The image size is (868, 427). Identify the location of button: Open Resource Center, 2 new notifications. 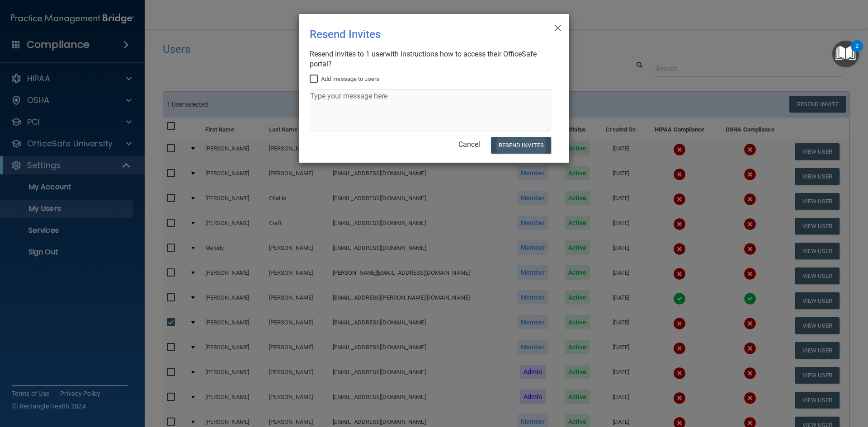
(846, 54).